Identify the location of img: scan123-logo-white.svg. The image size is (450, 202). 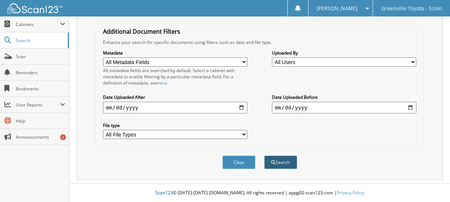
(35, 8).